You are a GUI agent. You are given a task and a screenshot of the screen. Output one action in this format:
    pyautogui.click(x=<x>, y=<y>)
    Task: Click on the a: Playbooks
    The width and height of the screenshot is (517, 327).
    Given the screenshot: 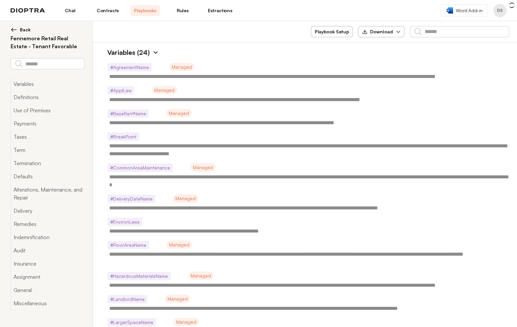 What is the action you would take?
    pyautogui.click(x=145, y=11)
    